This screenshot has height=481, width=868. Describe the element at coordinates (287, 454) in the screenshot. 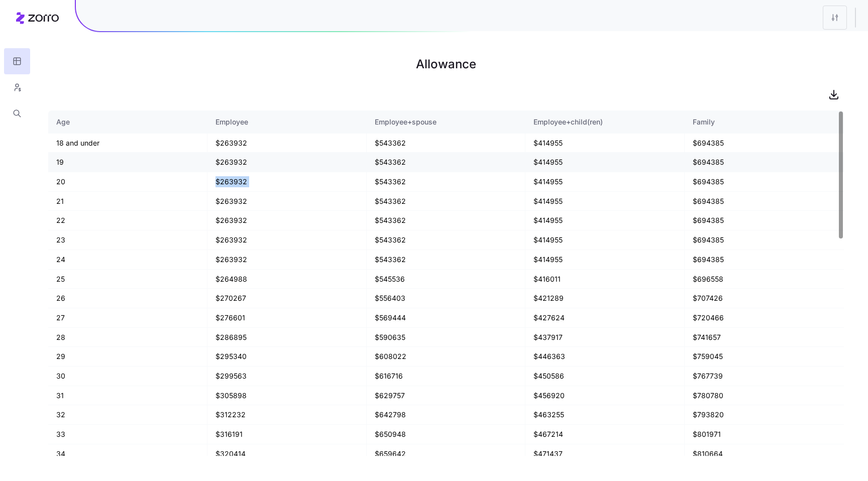

I see `td: $320414` at that location.